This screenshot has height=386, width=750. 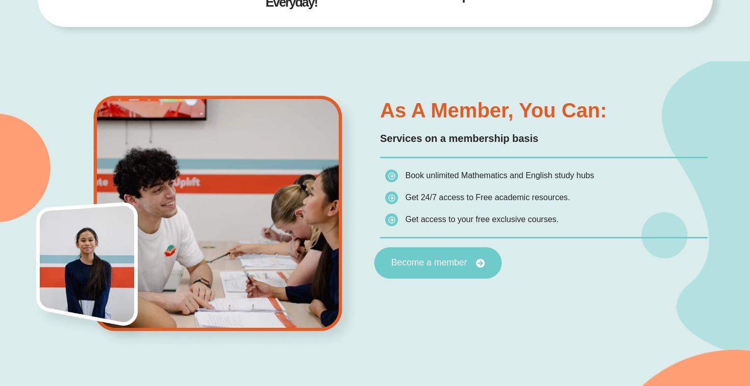 What do you see at coordinates (499, 175) in the screenshot?
I see `span: Book unlimited Mathematics and English study hubs` at bounding box center [499, 175].